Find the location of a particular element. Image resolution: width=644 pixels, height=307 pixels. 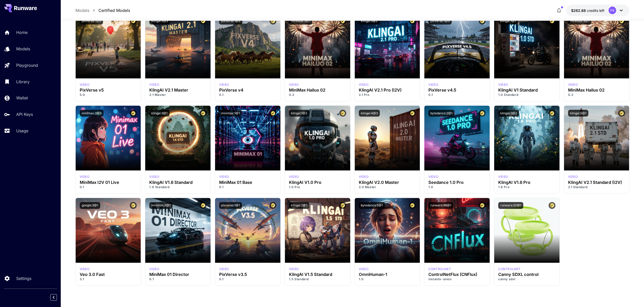

div: PixVerse v4 is located at coordinates (248, 90).